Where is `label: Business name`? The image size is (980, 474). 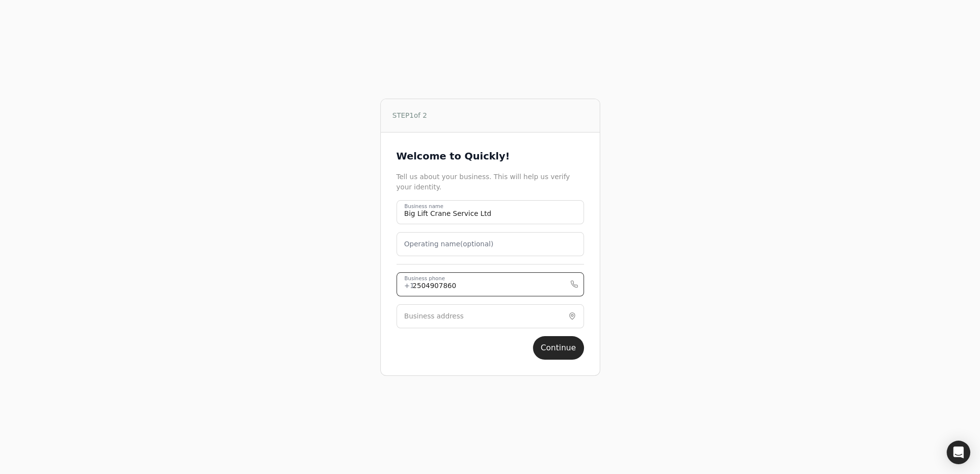 label: Business name is located at coordinates (424, 206).